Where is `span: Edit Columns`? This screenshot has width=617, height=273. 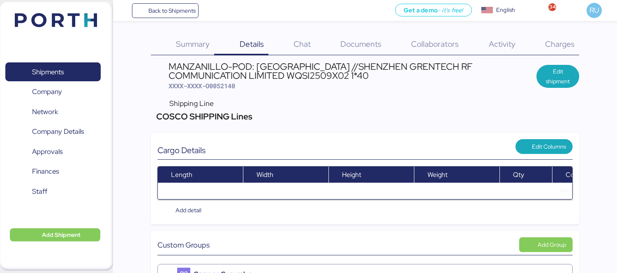 span: Edit Columns is located at coordinates (548, 147).